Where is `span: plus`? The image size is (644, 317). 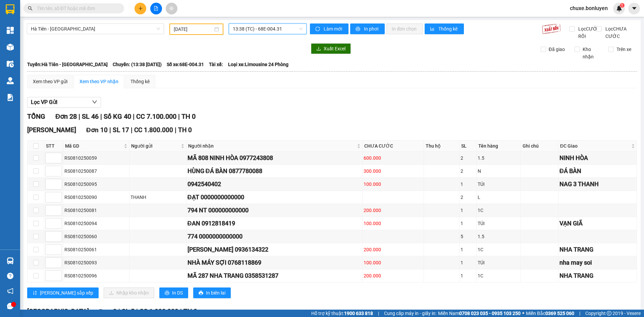 span: plus is located at coordinates (141, 8).